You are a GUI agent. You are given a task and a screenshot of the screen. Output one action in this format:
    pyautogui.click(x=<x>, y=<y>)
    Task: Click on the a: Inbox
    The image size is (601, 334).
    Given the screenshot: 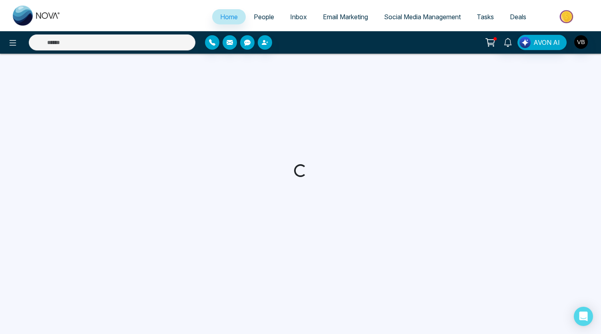 What is the action you would take?
    pyautogui.click(x=299, y=17)
    